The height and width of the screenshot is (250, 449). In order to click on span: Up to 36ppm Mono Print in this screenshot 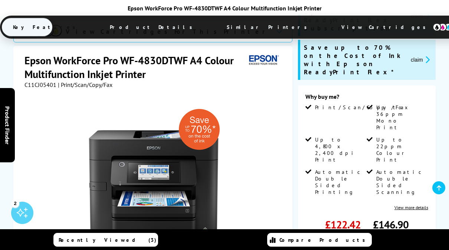, I will do `click(401, 117)`.